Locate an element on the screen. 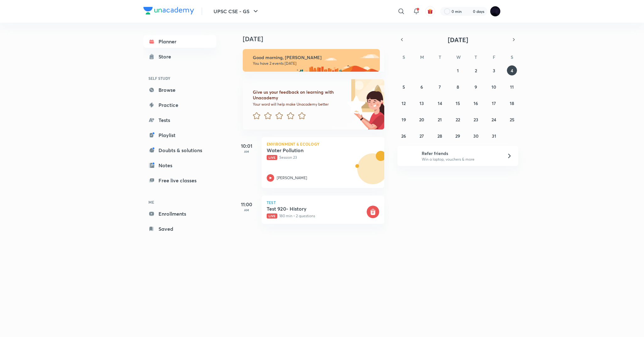 The width and height of the screenshot is (644, 337). abbr: October 9, 2025 is located at coordinates (476, 87).